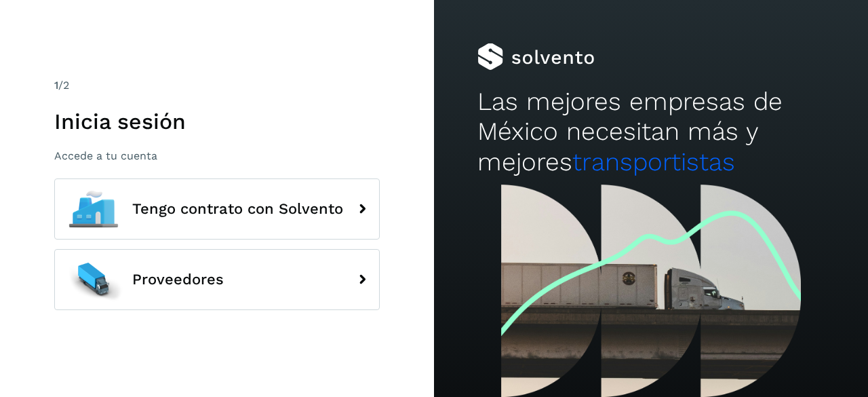 This screenshot has width=868, height=397. What do you see at coordinates (653, 161) in the screenshot?
I see `span: transportistas` at bounding box center [653, 161].